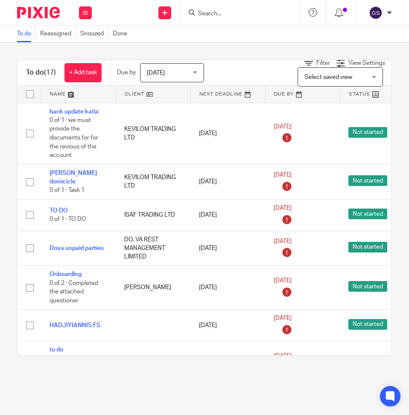 The image size is (409, 415). I want to click on a: Dova unpaid parties, so click(76, 248).